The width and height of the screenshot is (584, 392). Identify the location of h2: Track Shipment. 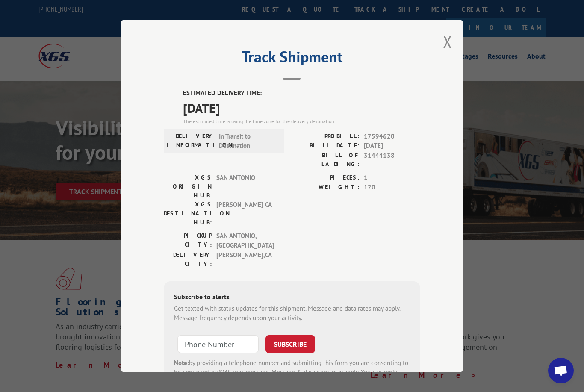
(292, 59).